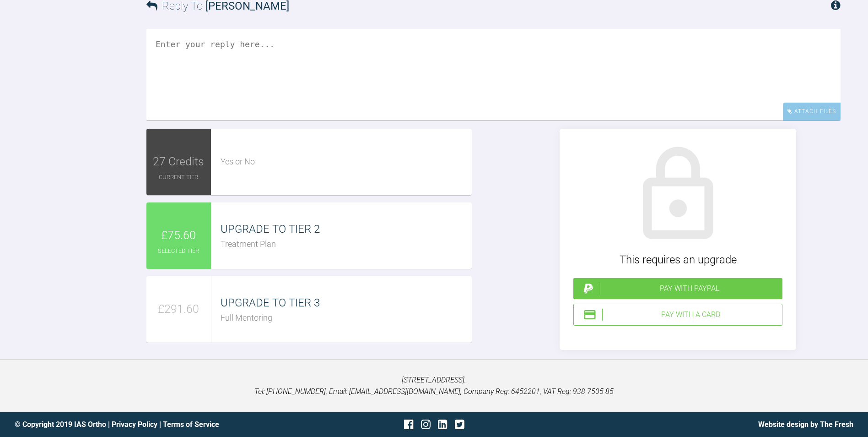  What do you see at coordinates (812, 111) in the screenshot?
I see `div: Attach Files` at bounding box center [812, 111].